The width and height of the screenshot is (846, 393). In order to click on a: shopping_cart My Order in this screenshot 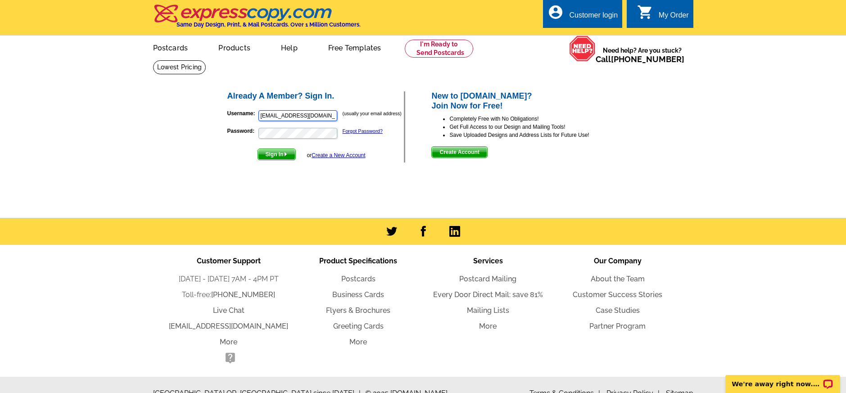, I will do `click(663, 15)`.